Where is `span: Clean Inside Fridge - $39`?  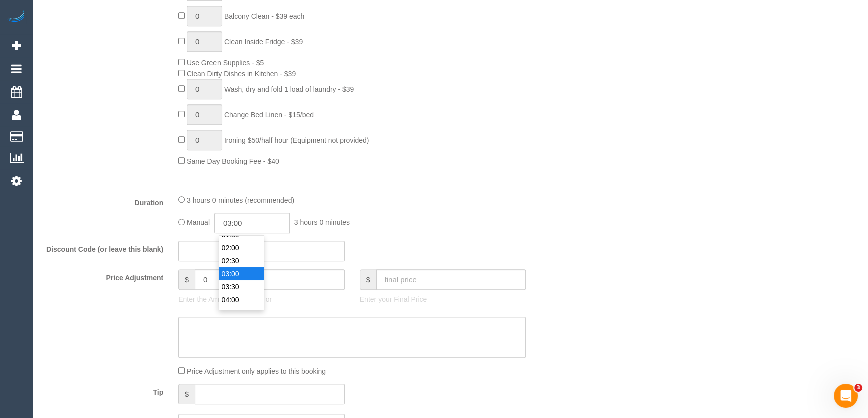
span: Clean Inside Fridge - $39 is located at coordinates (263, 41).